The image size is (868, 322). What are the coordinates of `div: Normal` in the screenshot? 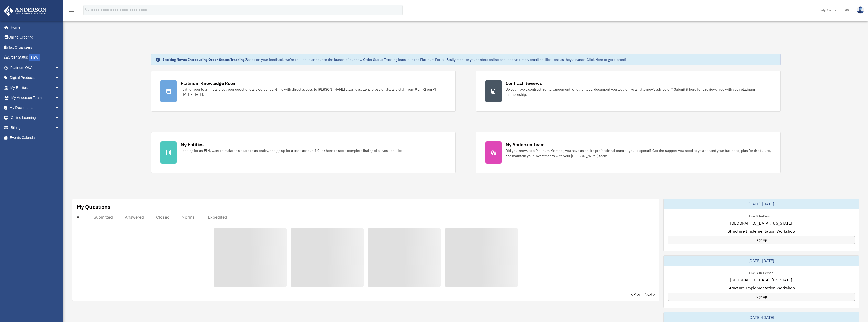 It's located at (189, 217).